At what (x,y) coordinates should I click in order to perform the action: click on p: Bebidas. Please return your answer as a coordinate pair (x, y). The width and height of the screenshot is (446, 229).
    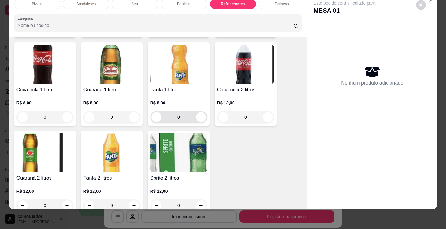
    Looking at the image, I should click on (184, 4).